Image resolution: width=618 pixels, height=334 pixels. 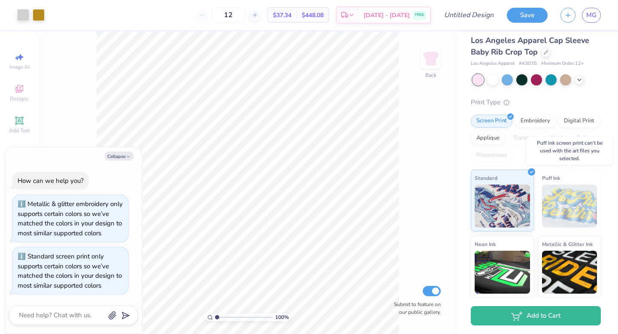 I want to click on div: Print Type, so click(x=536, y=102).